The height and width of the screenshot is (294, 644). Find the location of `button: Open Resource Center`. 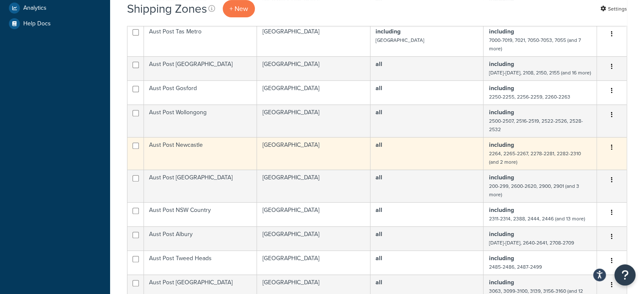

button: Open Resource Center is located at coordinates (625, 275).